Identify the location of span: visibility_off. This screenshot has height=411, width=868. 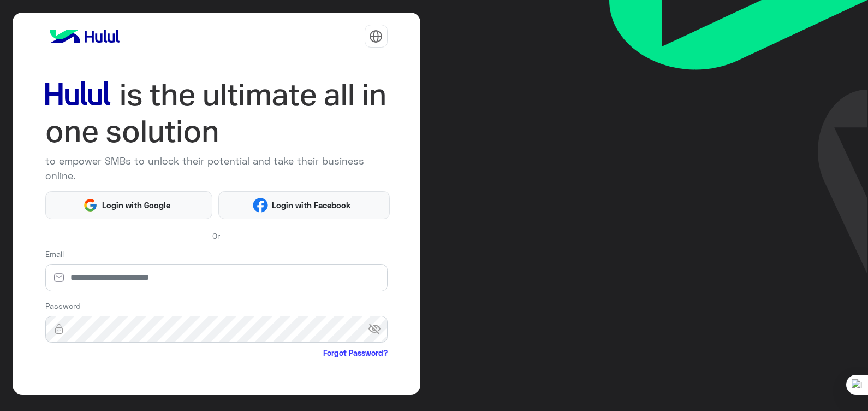
(377, 329).